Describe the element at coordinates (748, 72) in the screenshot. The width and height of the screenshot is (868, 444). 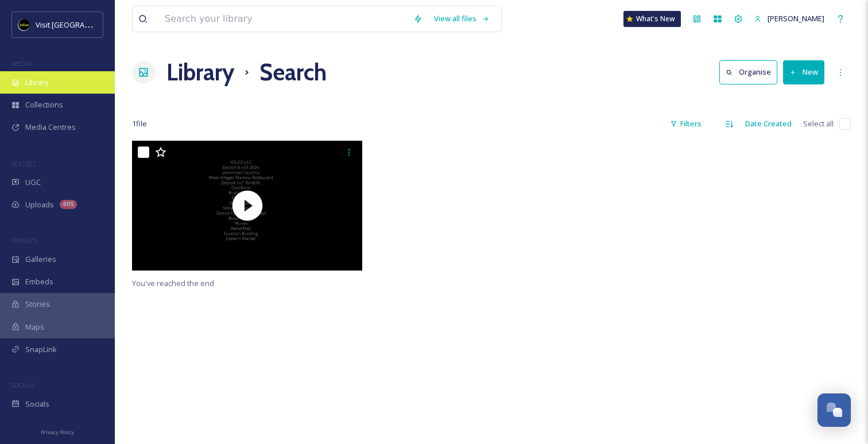
I see `button: Organise` at that location.